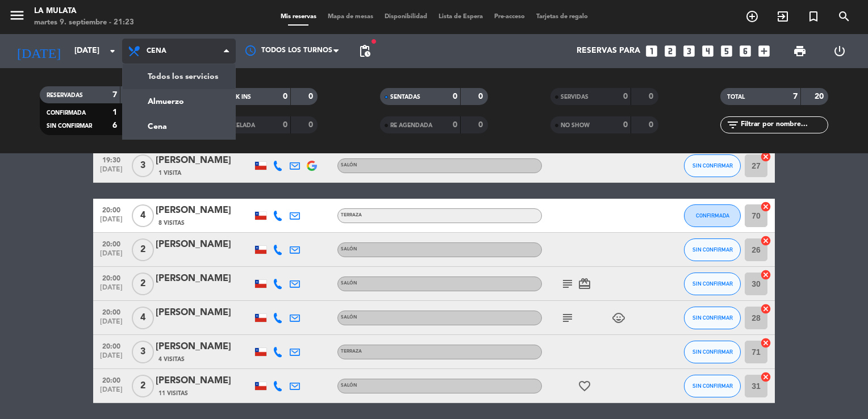  I want to click on span: CONFIRMADA, so click(713, 215).